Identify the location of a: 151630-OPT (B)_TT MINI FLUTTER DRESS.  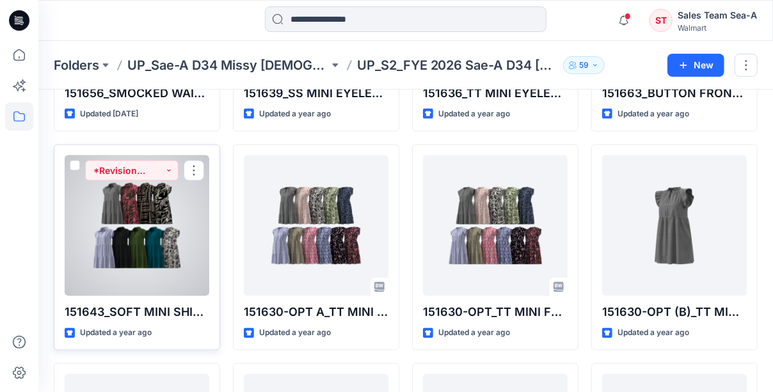
(675, 226).